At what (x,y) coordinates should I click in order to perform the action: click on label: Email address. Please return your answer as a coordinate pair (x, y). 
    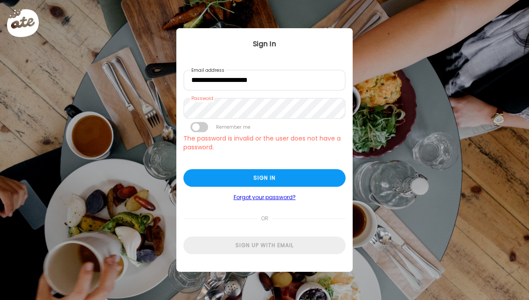
    Looking at the image, I should click on (207, 70).